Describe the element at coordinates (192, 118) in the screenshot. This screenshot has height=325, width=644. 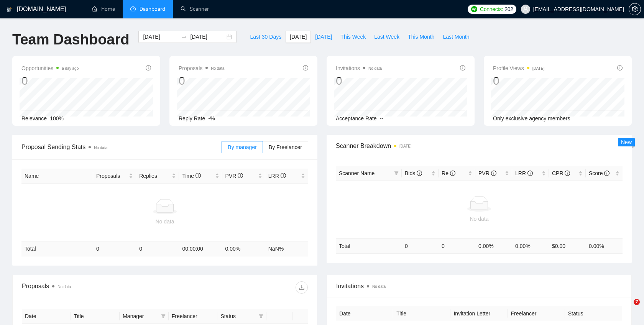
I see `span: Reply Rate` at that location.